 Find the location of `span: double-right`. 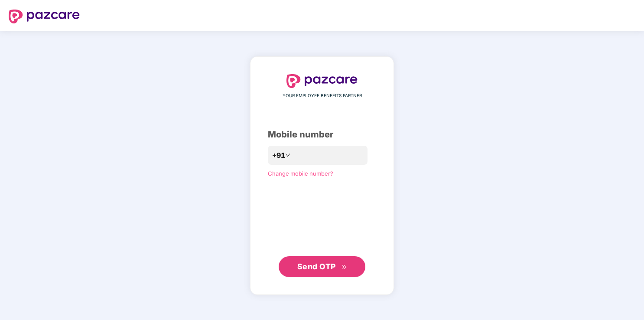

span: double-right is located at coordinates (344, 267).